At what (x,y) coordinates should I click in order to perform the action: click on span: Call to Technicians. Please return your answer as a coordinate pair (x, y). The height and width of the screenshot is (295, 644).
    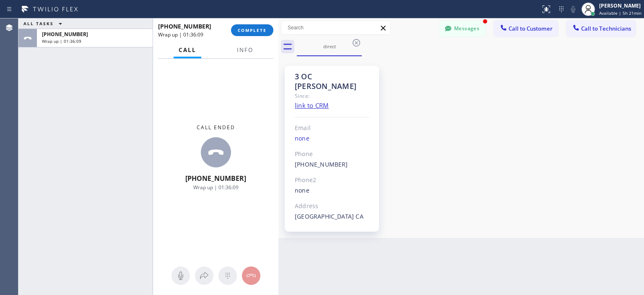
    Looking at the image, I should click on (606, 29).